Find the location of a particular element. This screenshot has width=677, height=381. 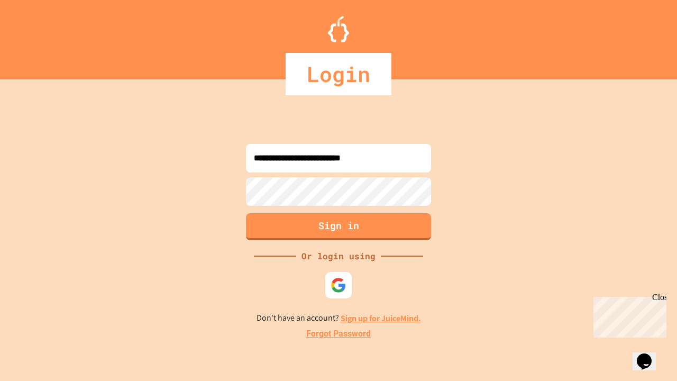

div: Chat with us now!Close is located at coordinates (39, 35).